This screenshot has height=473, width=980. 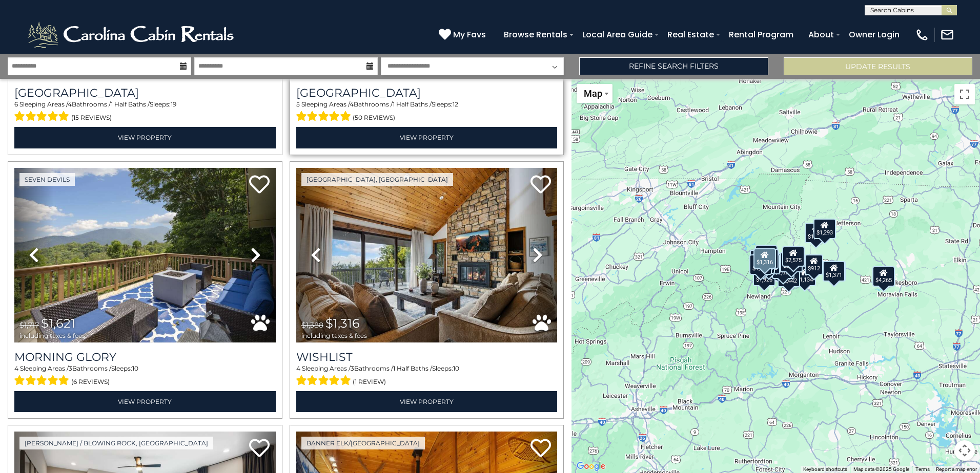 What do you see at coordinates (813, 265) in the screenshot?
I see `div: $912` at bounding box center [813, 265].